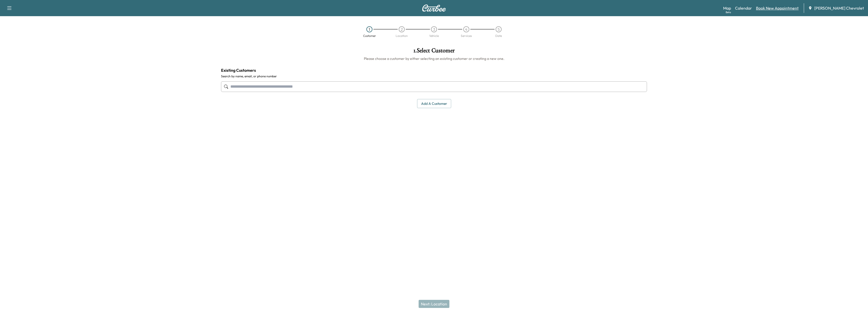 This screenshot has width=868, height=314. What do you see at coordinates (743, 8) in the screenshot?
I see `a: Calendar` at bounding box center [743, 8].